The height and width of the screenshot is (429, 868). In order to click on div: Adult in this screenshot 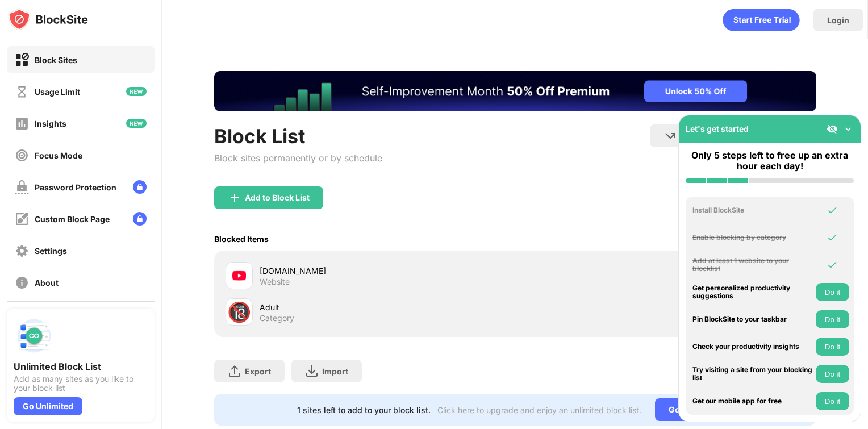, I will do `click(387, 307)`.